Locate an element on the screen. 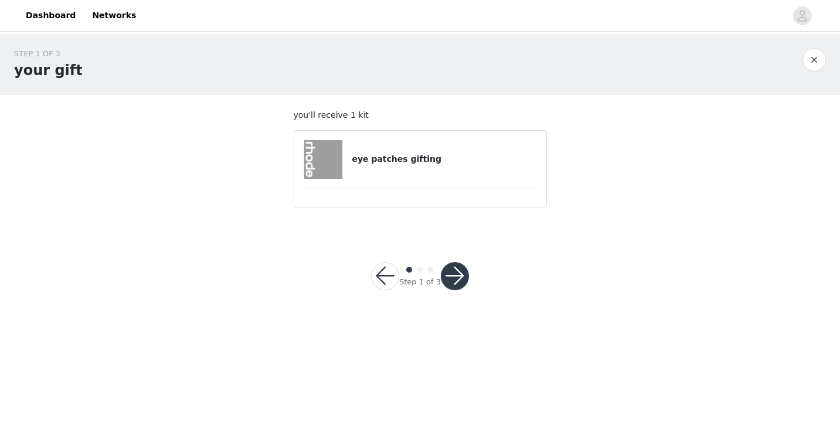  h4: eye patches gifting is located at coordinates (444, 159).